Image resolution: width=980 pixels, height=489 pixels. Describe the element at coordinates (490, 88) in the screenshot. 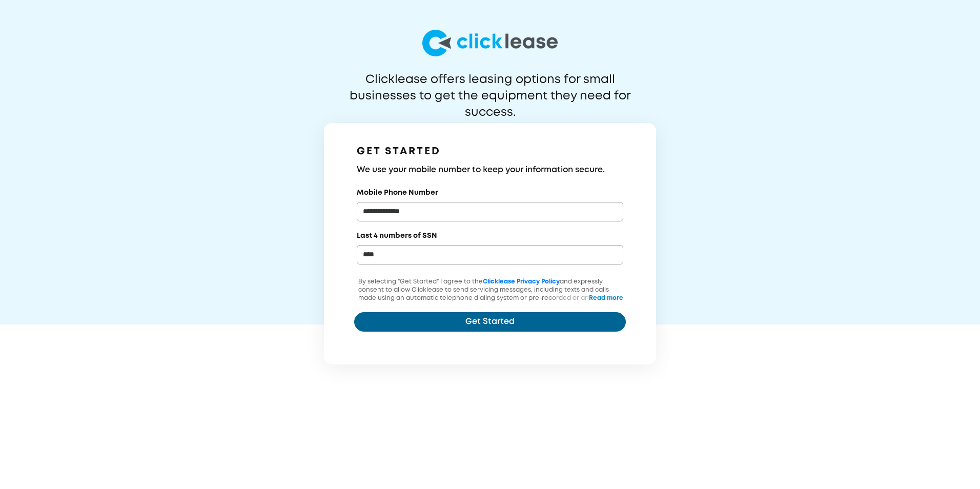

I see `p: Clicklease offers leasing options for small businesses to get the equipment they need for success.` at that location.